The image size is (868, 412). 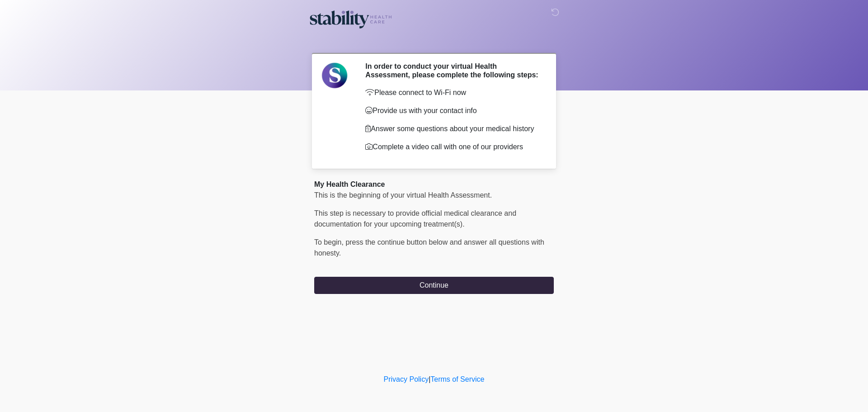 What do you see at coordinates (453, 129) in the screenshot?
I see `p: Answer some questions about your medical history` at bounding box center [453, 129].